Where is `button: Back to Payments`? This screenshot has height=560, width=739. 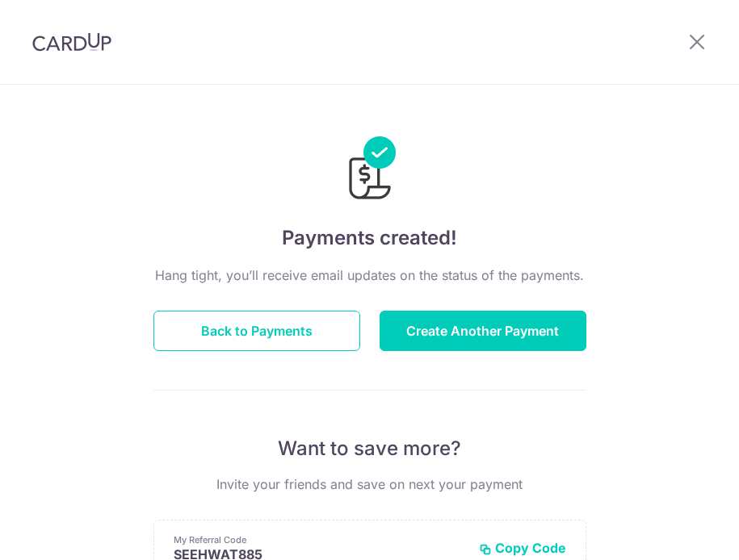 button: Back to Payments is located at coordinates (256, 331).